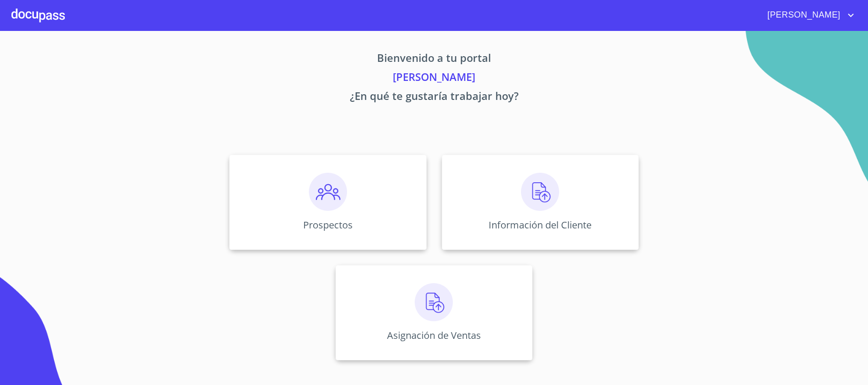 This screenshot has height=385, width=868. What do you see at coordinates (540, 225) in the screenshot?
I see `p: Información del Cliente` at bounding box center [540, 225].